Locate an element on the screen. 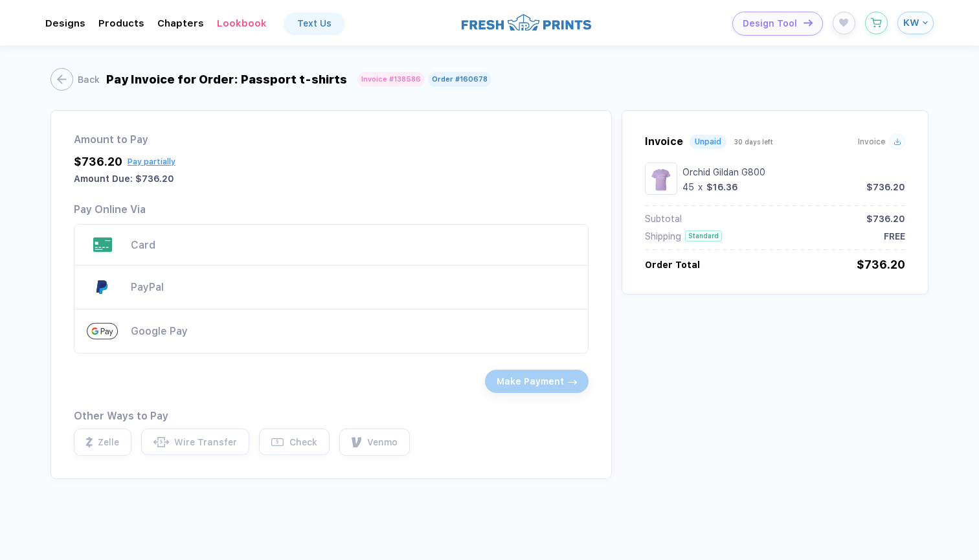  div: Lookbook is located at coordinates (242, 24).